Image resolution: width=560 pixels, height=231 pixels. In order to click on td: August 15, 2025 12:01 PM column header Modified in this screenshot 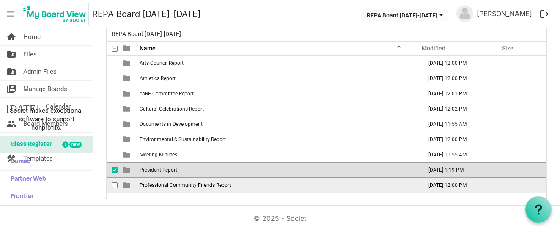, I will do `click(460, 94)`.